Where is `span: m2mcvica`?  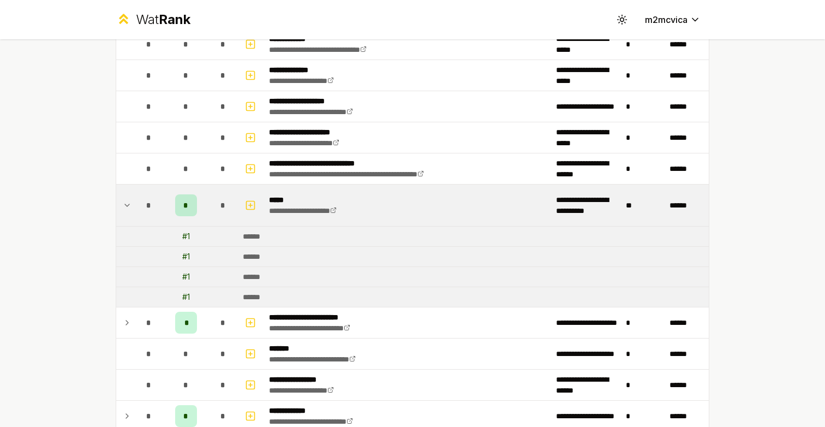
span: m2mcvica is located at coordinates (667, 20).